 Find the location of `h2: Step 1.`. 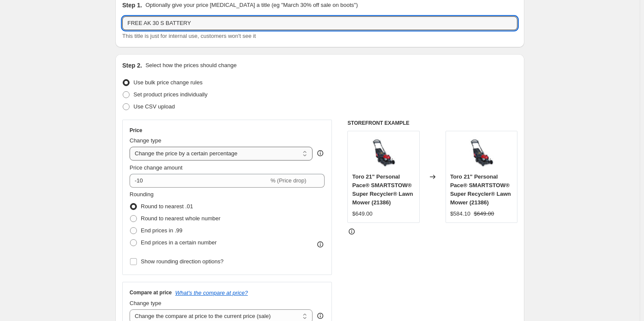

h2: Step 1. is located at coordinates (132, 5).